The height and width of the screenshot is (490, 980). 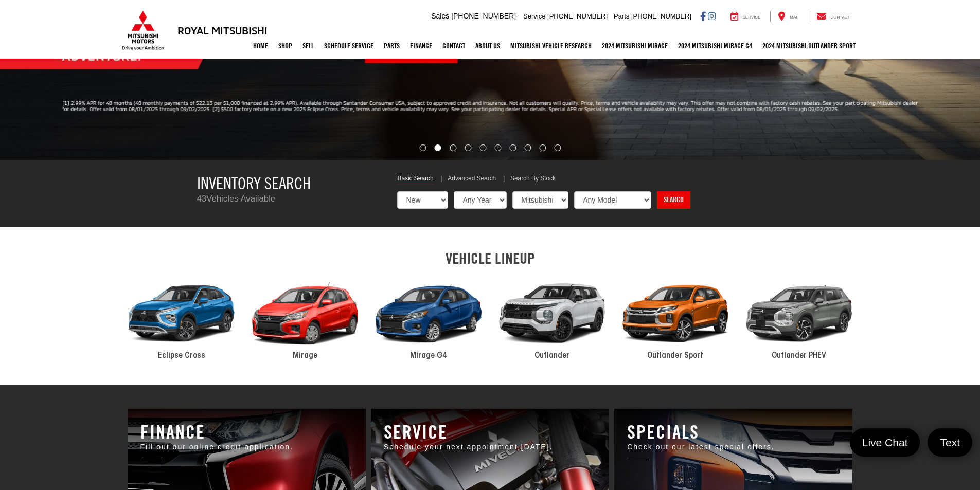 I want to click on div: 2024 Mitsubishi Outlander Sport, so click(x=675, y=313).